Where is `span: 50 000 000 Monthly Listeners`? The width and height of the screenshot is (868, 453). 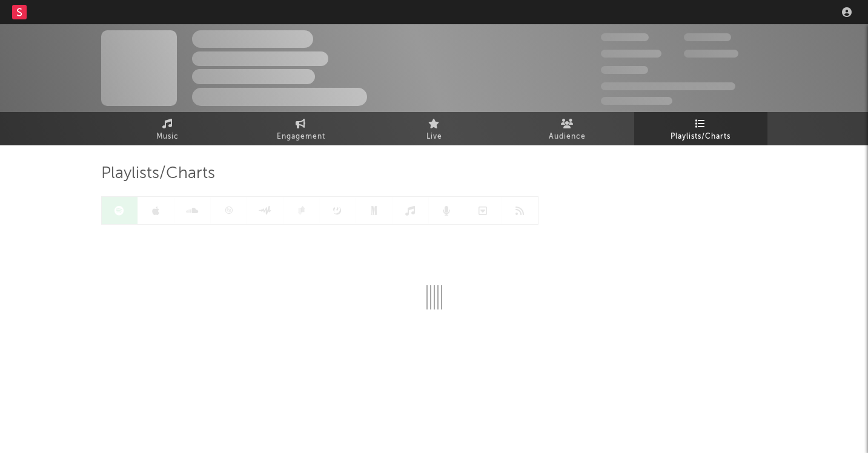 span: 50 000 000 Monthly Listeners is located at coordinates (668, 86).